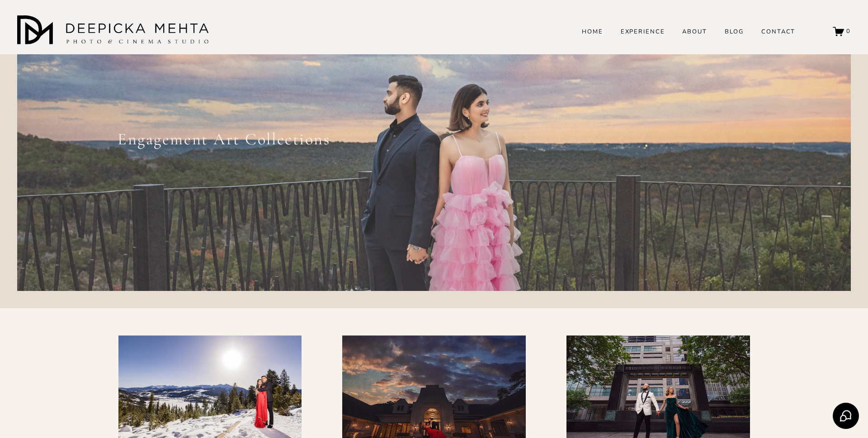 The height and width of the screenshot is (438, 868). Describe the element at coordinates (735, 32) in the screenshot. I see `span: BLOG` at that location.